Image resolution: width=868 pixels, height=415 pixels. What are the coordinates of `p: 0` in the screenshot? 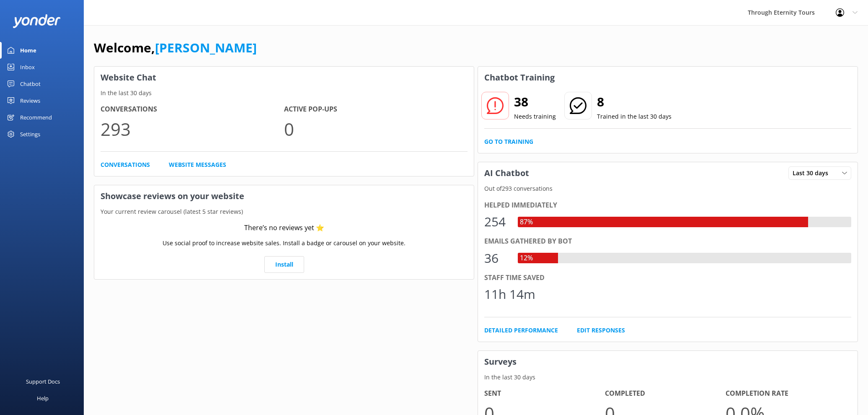 It's located at (376, 128).